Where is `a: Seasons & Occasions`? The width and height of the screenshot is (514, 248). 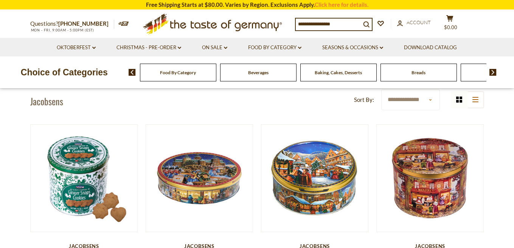 a: Seasons & Occasions is located at coordinates (353, 48).